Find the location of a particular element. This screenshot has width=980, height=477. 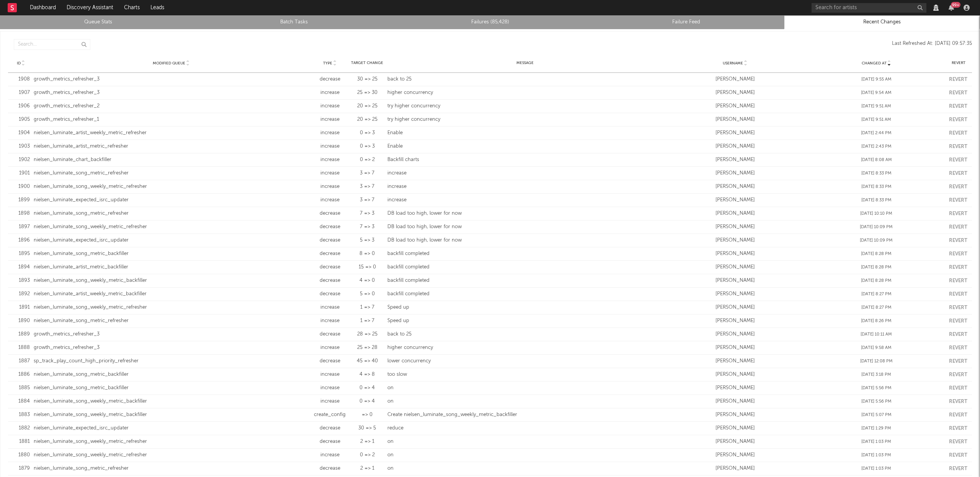

div: growth_metrics_refresher_1 is located at coordinates (171, 120).